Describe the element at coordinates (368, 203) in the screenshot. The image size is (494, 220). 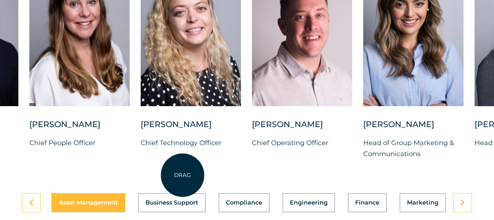
I see `span: Finance` at that location.